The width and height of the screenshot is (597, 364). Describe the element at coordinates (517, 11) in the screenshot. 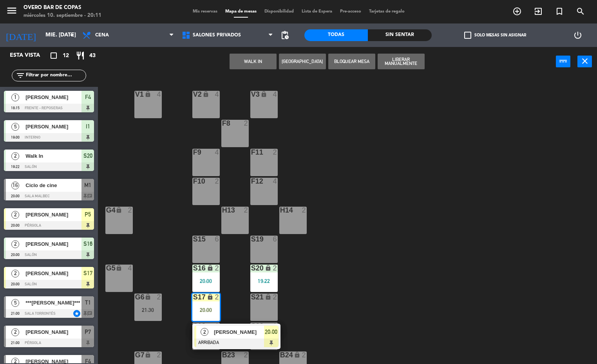

I see `i: add_circle_outline` at that location.